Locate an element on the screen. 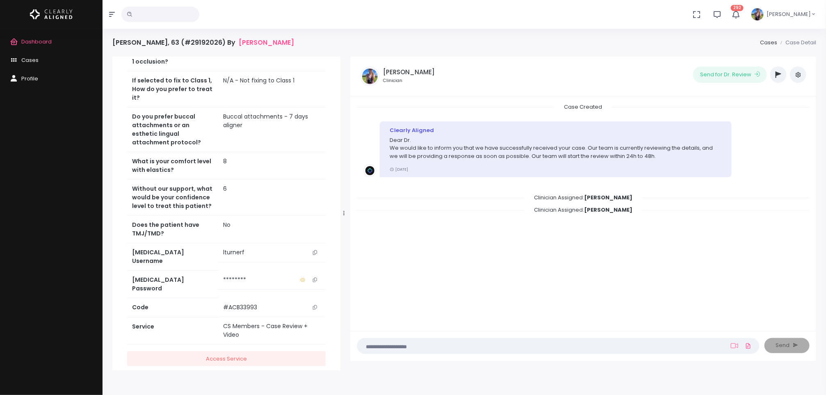 This screenshot has width=826, height=395. td: #ACB33993 is located at coordinates (272, 308).